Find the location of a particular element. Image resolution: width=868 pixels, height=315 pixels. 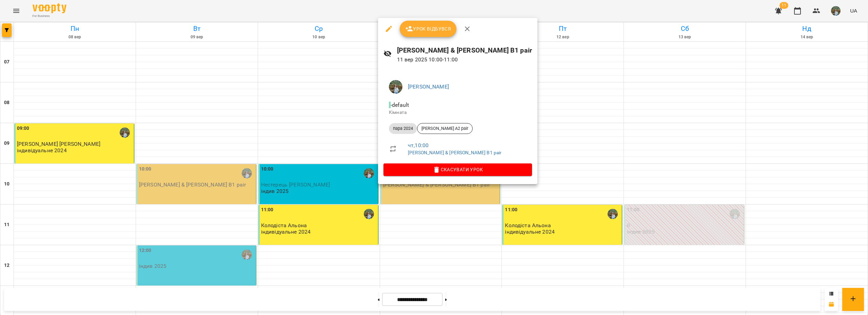

p: Кімната is located at coordinates (458, 112).